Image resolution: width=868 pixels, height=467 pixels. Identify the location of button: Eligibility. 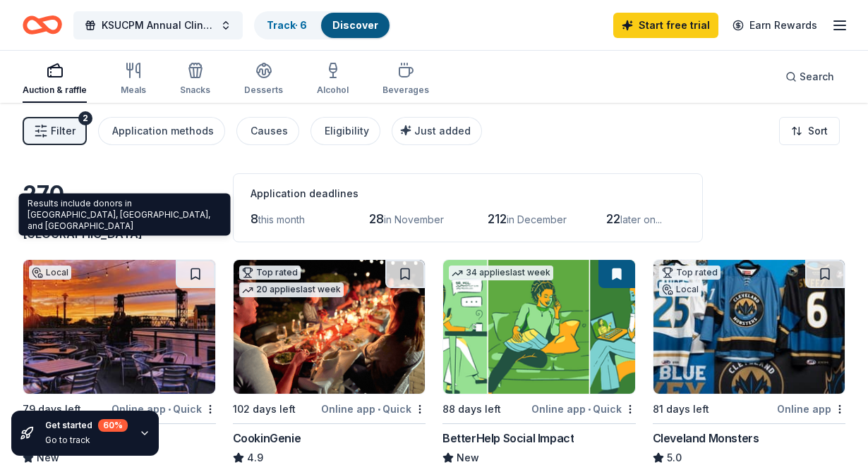
(345, 131).